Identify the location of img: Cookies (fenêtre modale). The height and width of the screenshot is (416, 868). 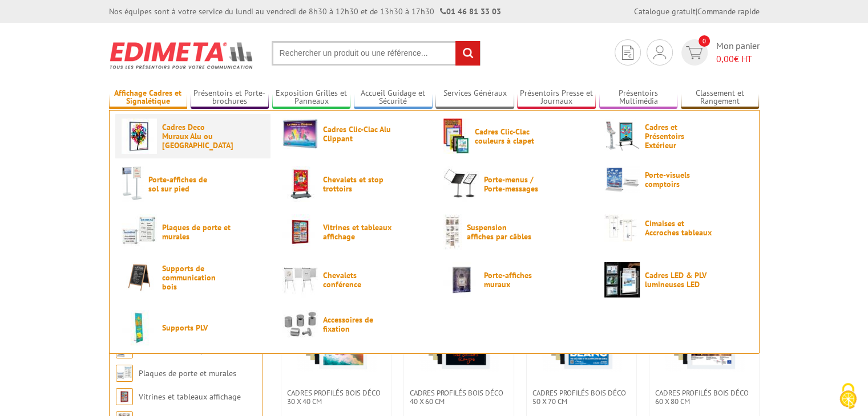
(848, 396).